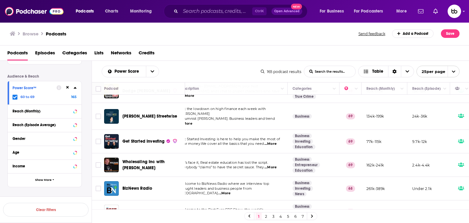 The image size is (469, 223). What do you see at coordinates (300, 194) in the screenshot?
I see `a: News` at bounding box center [300, 194].